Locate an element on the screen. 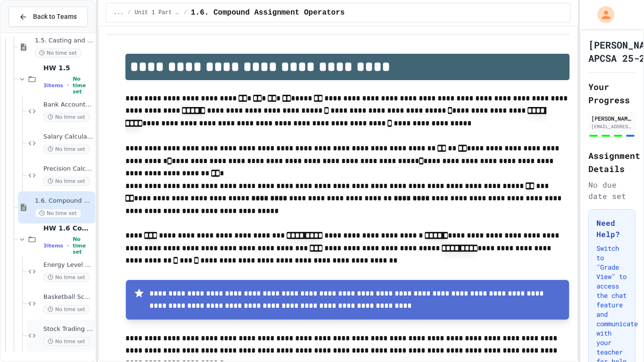 This screenshot has height=362, width=644. span: HW 1.5 is located at coordinates (69, 68).